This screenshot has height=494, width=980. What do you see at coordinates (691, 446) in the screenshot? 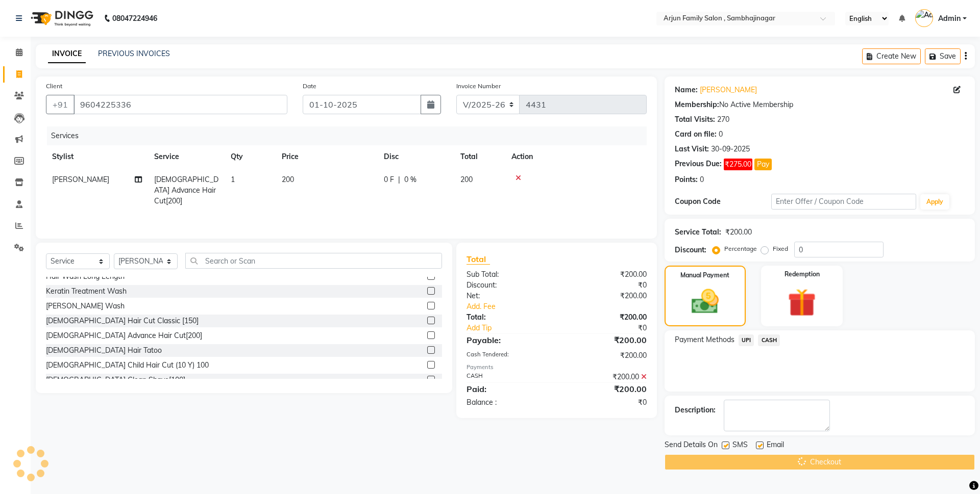
I see `span: Send Details On` at bounding box center [691, 446].